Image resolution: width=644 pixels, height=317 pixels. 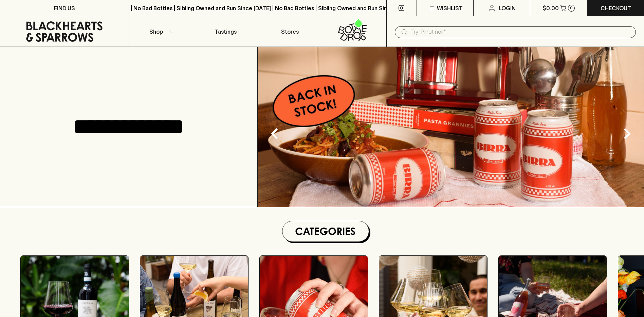 I want to click on h1: Categories, so click(x=326, y=231).